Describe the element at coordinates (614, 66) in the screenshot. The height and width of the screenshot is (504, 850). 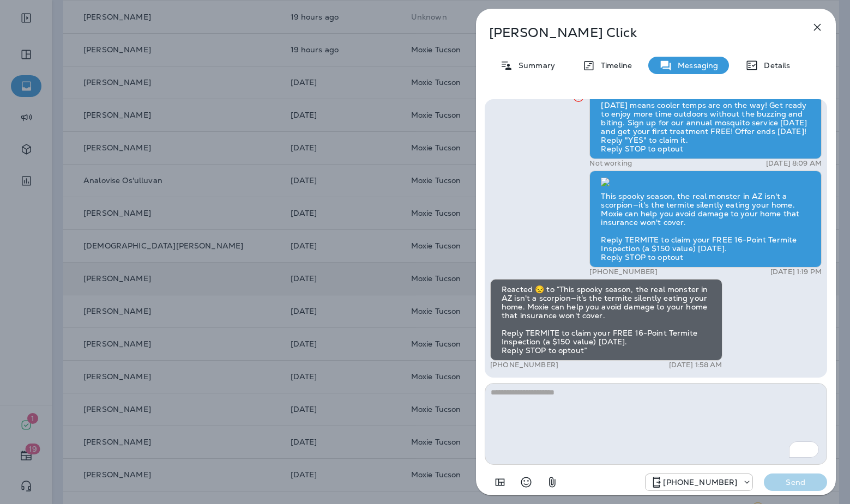
I see `p: Timeline` at that location.